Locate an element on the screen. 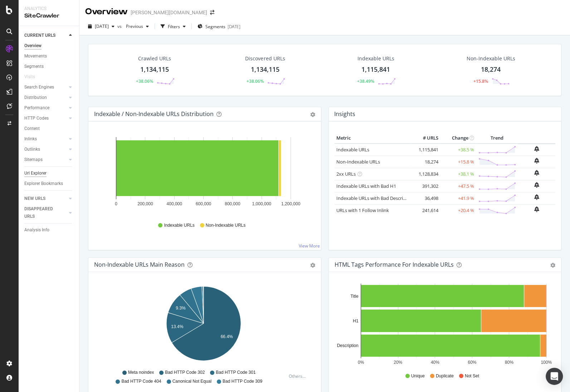  text: 9.3% is located at coordinates (180, 308).